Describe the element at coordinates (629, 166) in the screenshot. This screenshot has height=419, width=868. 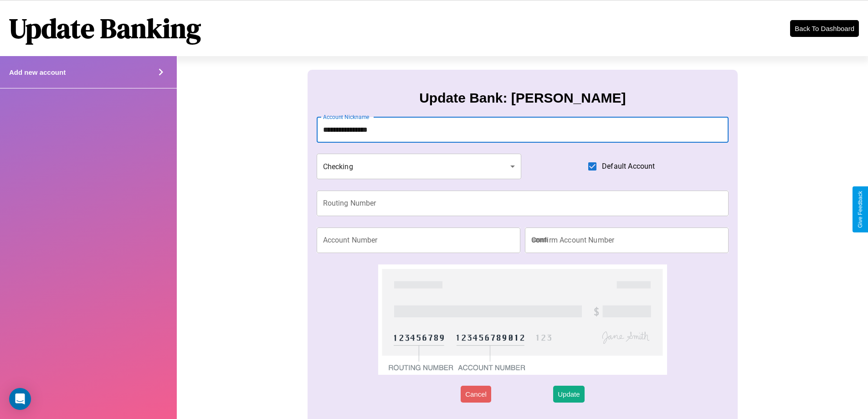
I see `span: Default Account` at that location.